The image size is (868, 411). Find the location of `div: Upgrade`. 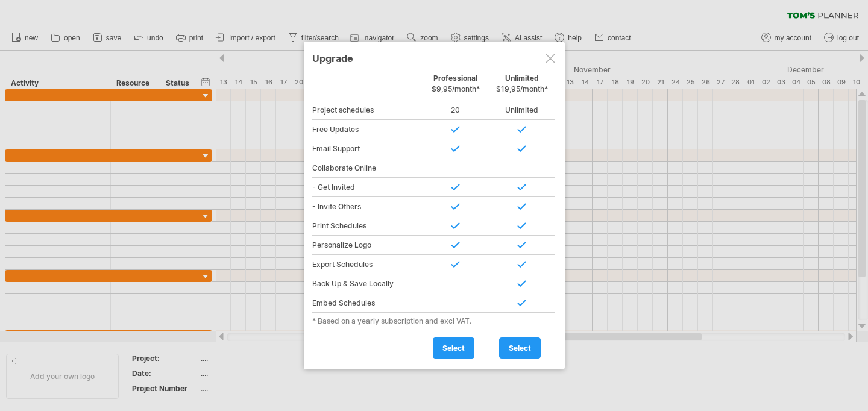

div: Upgrade is located at coordinates (434, 57).